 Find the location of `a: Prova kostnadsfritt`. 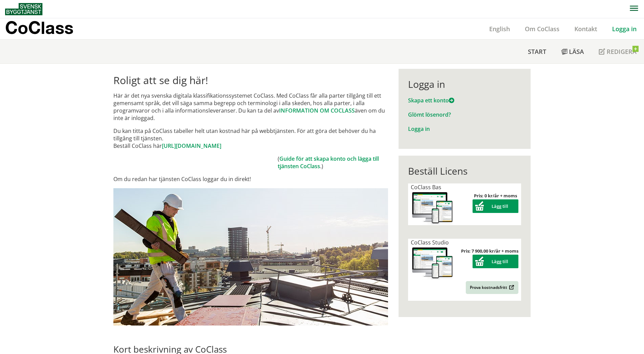

a: Prova kostnadsfritt is located at coordinates (492, 287).